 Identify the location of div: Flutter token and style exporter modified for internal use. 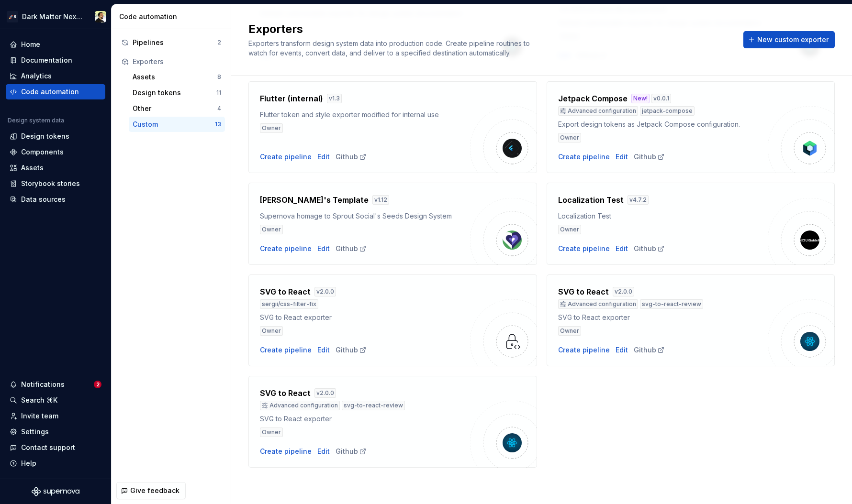
(365, 115).